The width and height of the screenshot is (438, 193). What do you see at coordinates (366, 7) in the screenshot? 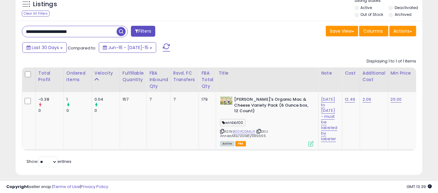
I see `label: Active` at bounding box center [366, 7].